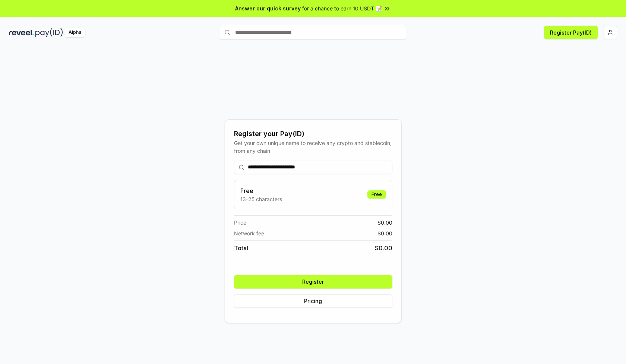 The width and height of the screenshot is (626, 364). I want to click on button: Register Pay(ID), so click(571, 32).